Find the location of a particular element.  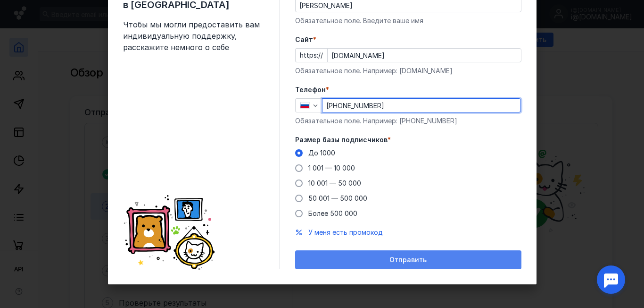

span: 50 001 — 500 000 is located at coordinates (338, 198).